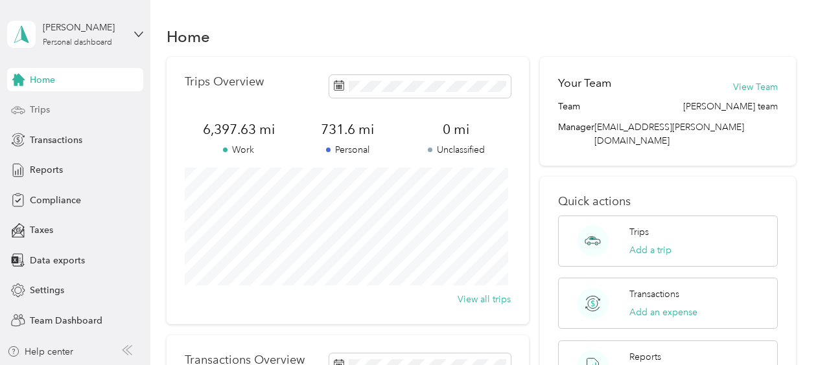 The height and width of the screenshot is (365, 818). What do you see at coordinates (56, 140) in the screenshot?
I see `span: Transactions` at bounding box center [56, 140].